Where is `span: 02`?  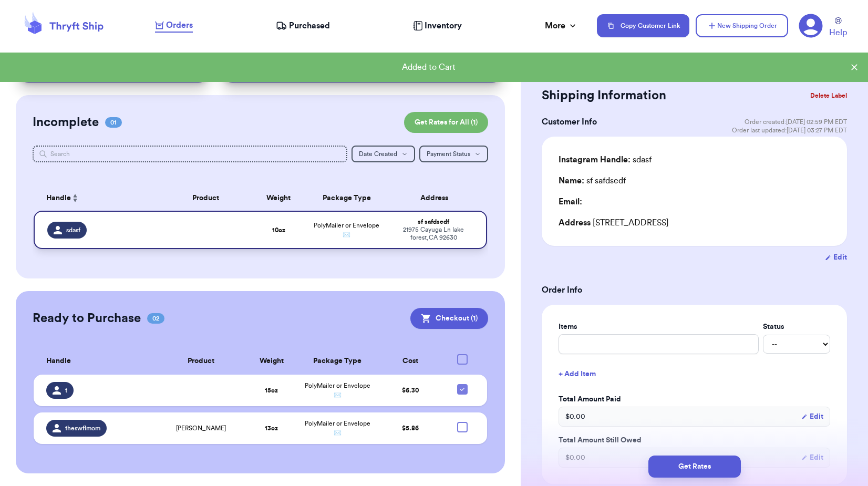
span: 02 is located at coordinates (155, 318).